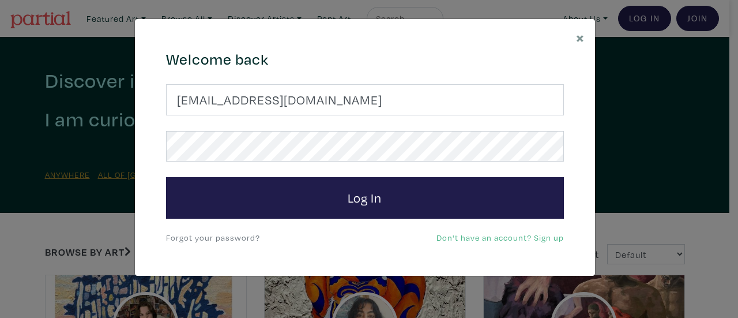 The height and width of the screenshot is (318, 738). I want to click on a: Forgot your password?, so click(213, 237).